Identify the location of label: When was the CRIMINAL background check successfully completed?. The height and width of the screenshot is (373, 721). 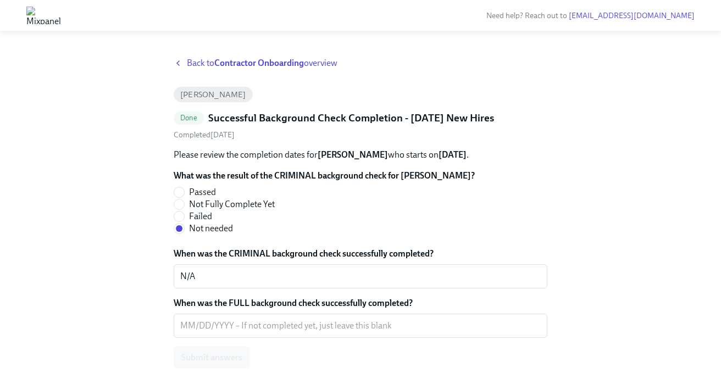
(361, 254).